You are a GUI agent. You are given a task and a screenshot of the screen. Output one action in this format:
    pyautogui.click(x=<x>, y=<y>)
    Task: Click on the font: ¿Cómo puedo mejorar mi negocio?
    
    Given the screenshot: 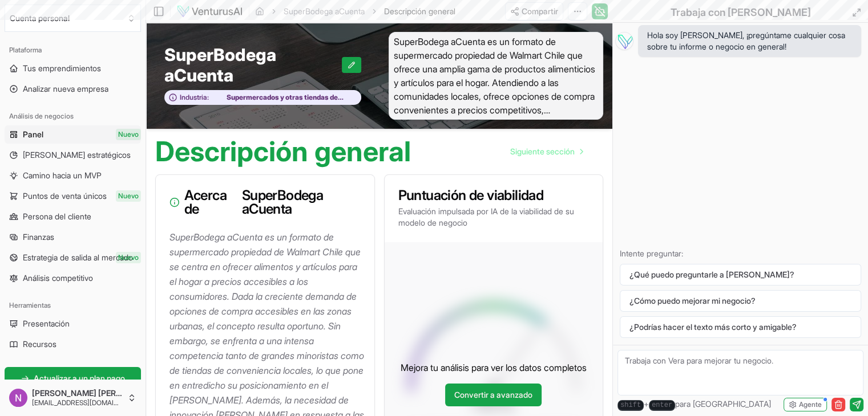 What is the action you would take?
    pyautogui.click(x=692, y=300)
    